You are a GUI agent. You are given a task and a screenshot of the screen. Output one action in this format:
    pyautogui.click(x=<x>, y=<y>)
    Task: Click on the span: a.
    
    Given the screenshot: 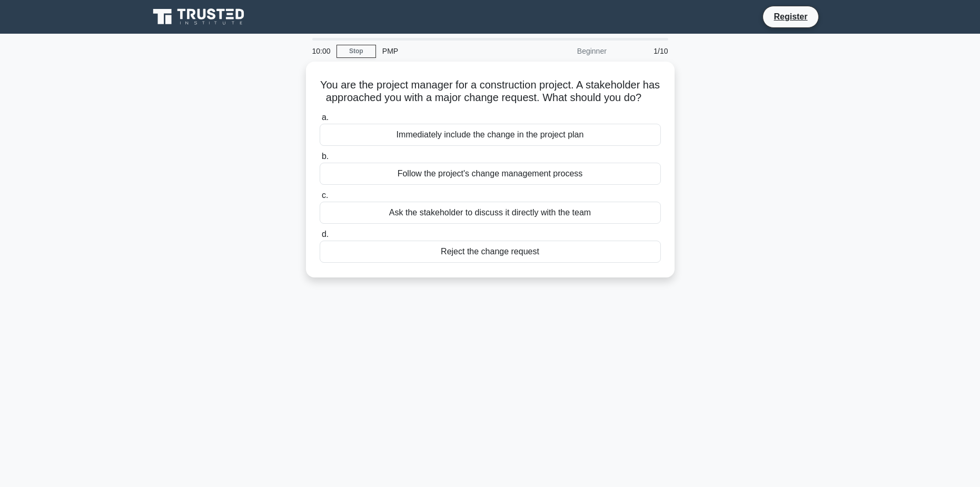 What is the action you would take?
    pyautogui.click(x=325, y=117)
    